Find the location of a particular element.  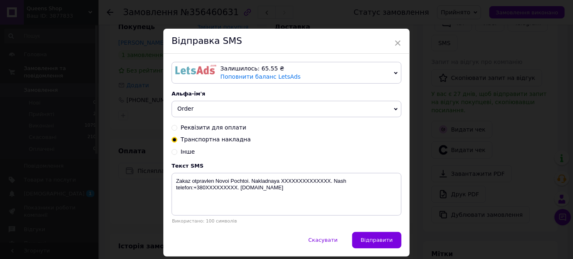

a: Поповнити баланс LetsAds is located at coordinates (261, 77).